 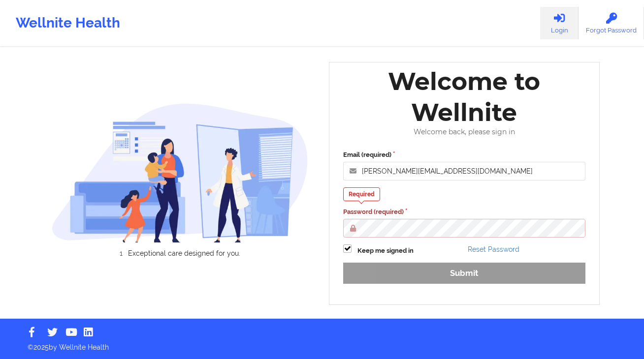 I want to click on label: Keep me signed in, so click(x=386, y=251).